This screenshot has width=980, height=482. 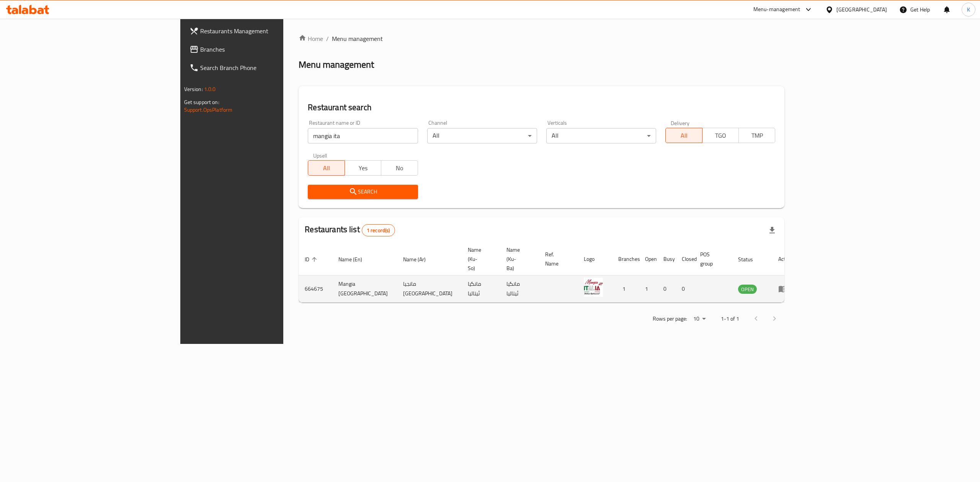 What do you see at coordinates (969, 9) in the screenshot?
I see `span: K` at bounding box center [969, 9].